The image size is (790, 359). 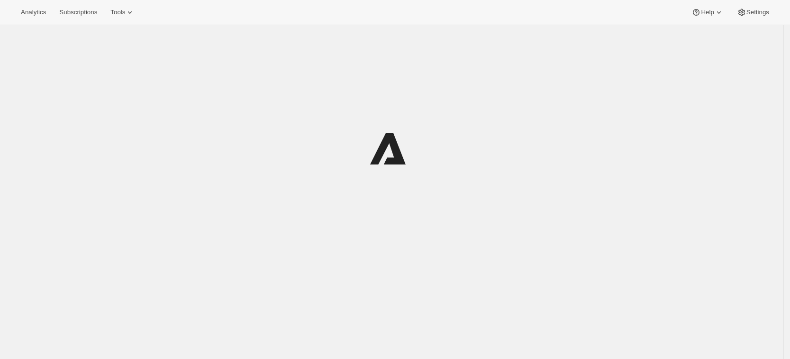 What do you see at coordinates (753, 12) in the screenshot?
I see `button: Settings` at bounding box center [753, 12].